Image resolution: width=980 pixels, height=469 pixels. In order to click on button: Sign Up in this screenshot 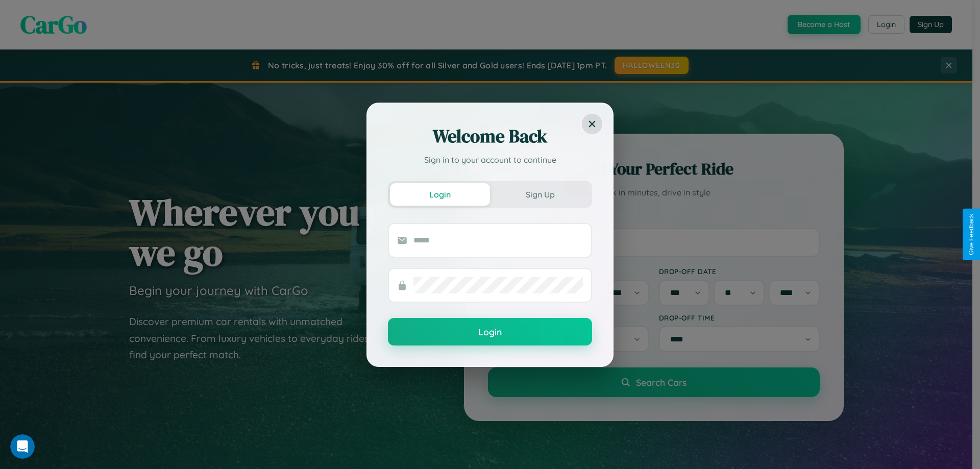, I will do `click(540, 194)`.